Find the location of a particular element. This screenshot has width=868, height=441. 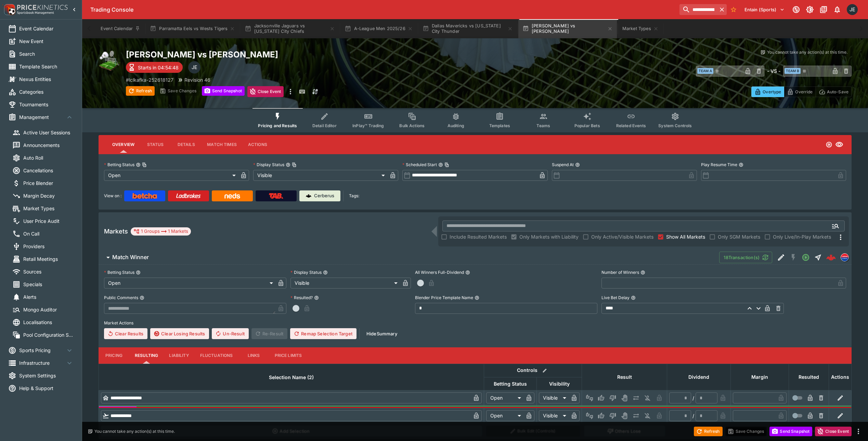

div: James Edlin is located at coordinates (852, 9).